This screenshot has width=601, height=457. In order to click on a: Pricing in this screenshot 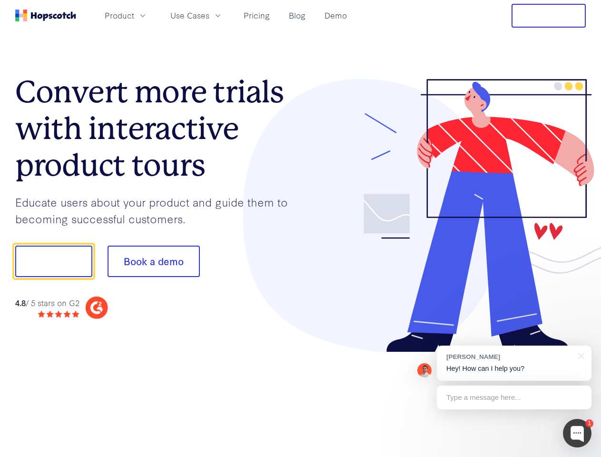, I will do `click(256, 15)`.